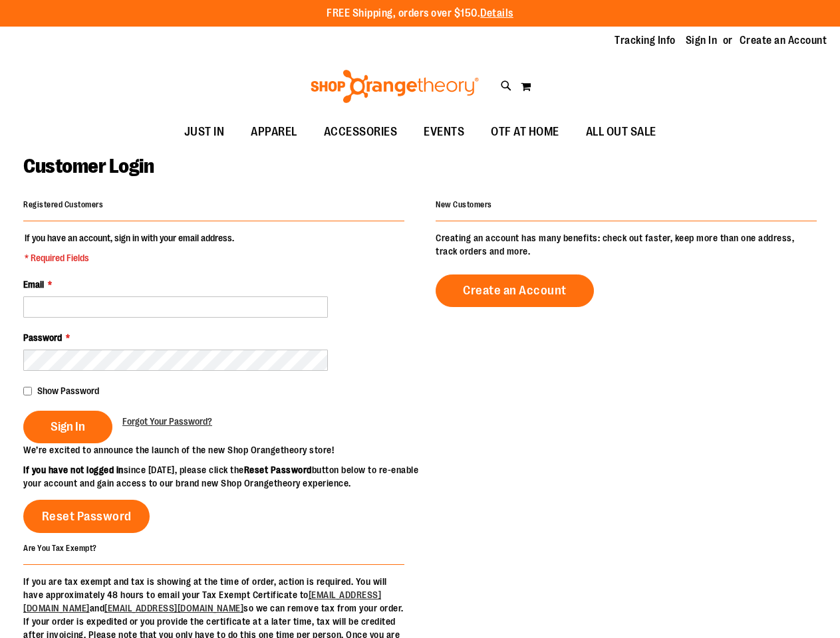  I want to click on span: OTF AT HOME, so click(525, 131).